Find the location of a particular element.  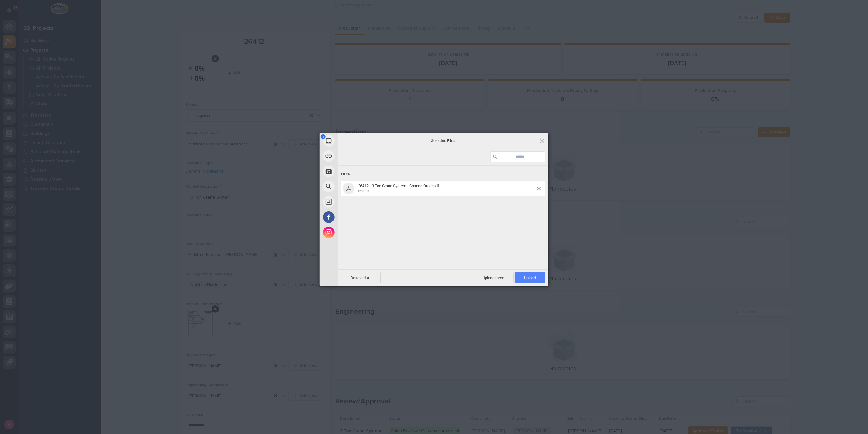

div: Take Photo is located at coordinates (356, 172).